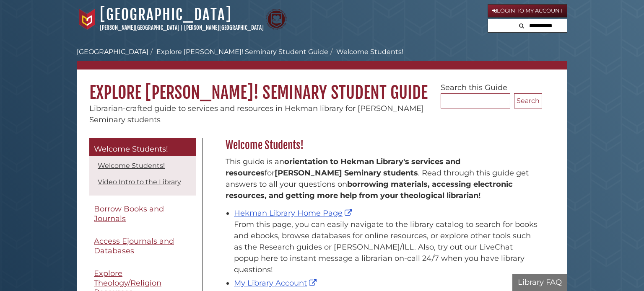 Image resolution: width=644 pixels, height=291 pixels. What do you see at coordinates (276, 19) in the screenshot?
I see `img: Calvin Theological Seminary` at bounding box center [276, 19].